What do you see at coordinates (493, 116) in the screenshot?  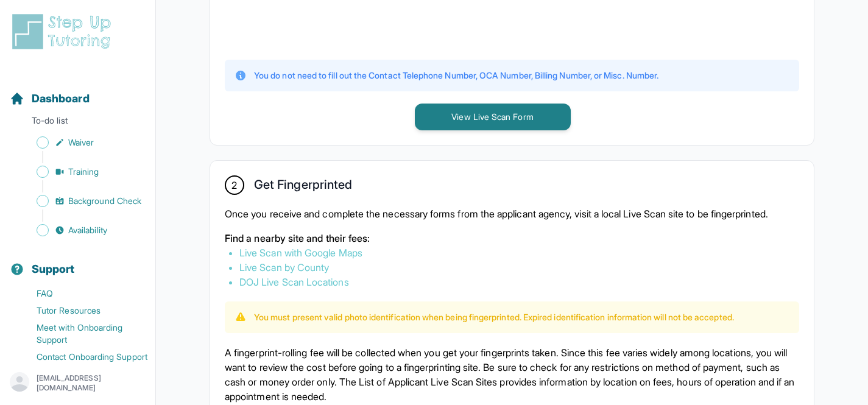 I see `a: View Live Scan Form` at bounding box center [493, 116].